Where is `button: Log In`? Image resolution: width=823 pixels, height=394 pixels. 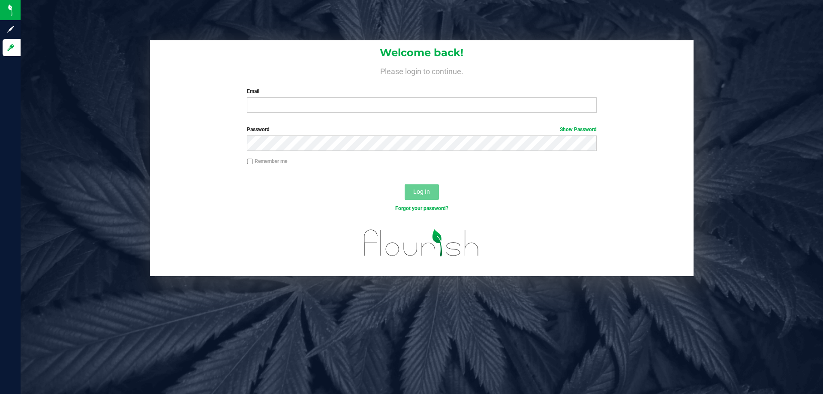 button: Log In is located at coordinates (422, 192).